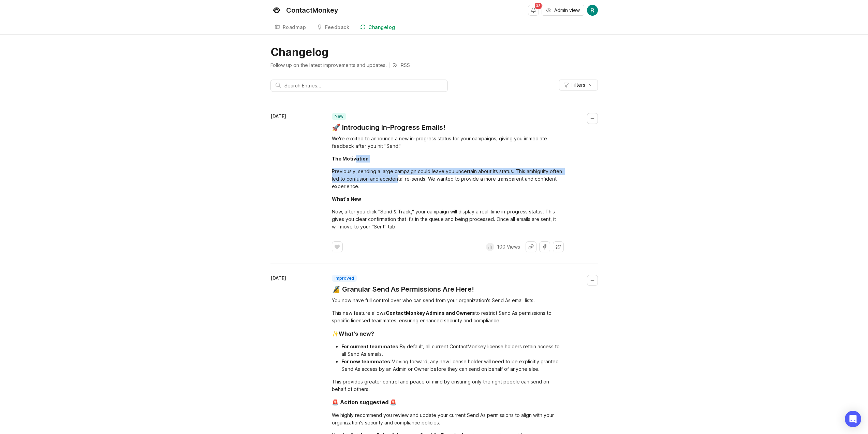 The width and height of the screenshot is (868, 434). I want to click on p: Follow up on the latest improvements and updates., so click(329, 65).